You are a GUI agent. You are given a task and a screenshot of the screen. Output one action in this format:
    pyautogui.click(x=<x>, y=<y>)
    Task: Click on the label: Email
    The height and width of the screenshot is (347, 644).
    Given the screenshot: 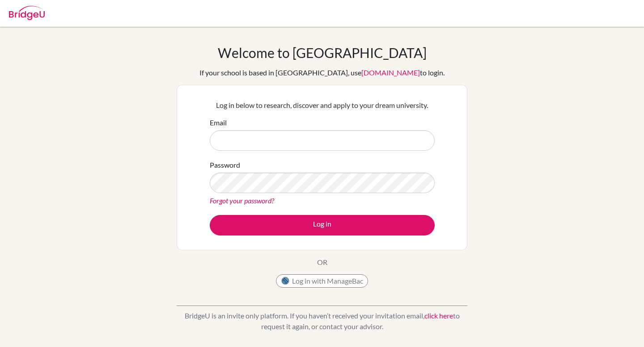 What is the action you would take?
    pyautogui.click(x=218, y=123)
    